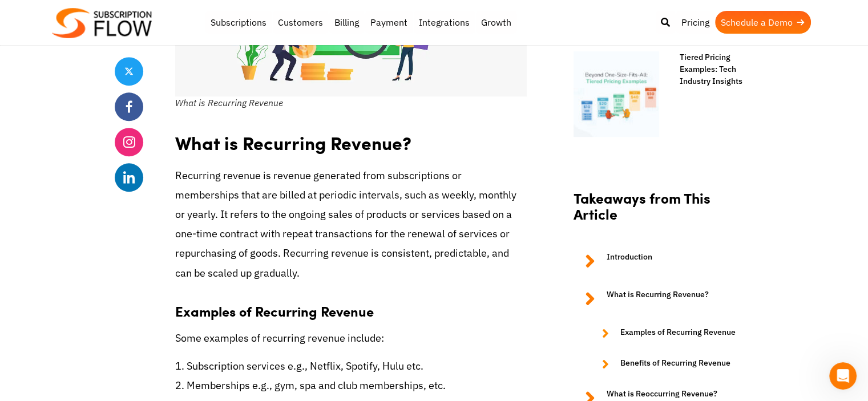 The image size is (868, 401). I want to click on img: Subscriptionflow, so click(102, 23).